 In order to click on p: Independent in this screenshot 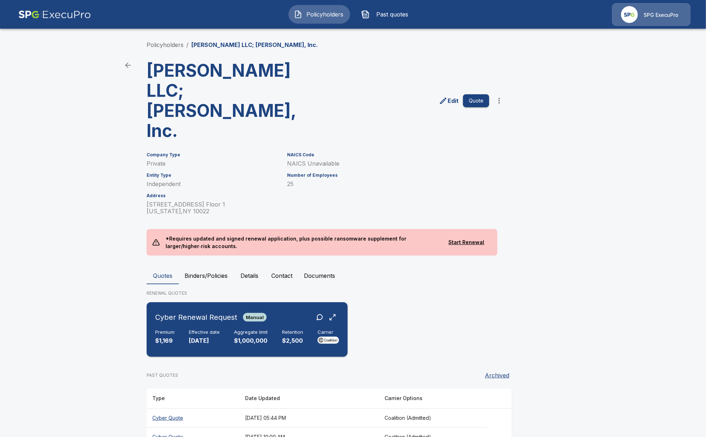, I will do `click(212, 184)`.